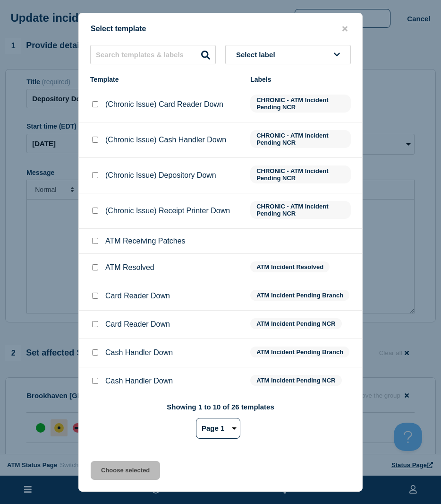 The image size is (441, 504). Describe the element at coordinates (95, 104) in the screenshot. I see `input: (Chronic Issue) Card Reader Down checkbox` at that location.